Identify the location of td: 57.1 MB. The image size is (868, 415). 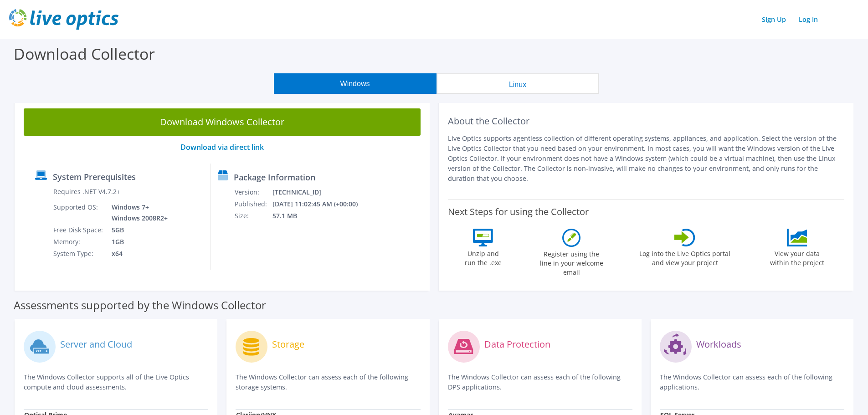
(321, 216).